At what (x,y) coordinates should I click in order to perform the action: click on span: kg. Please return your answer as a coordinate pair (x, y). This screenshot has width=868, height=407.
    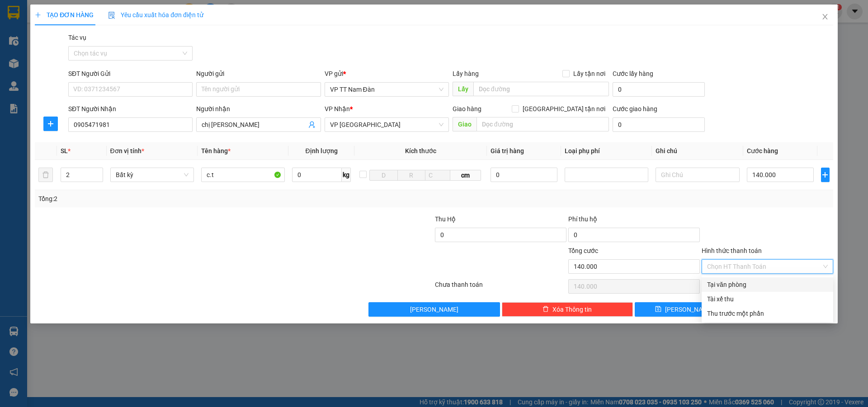
    Looking at the image, I should click on (347, 175).